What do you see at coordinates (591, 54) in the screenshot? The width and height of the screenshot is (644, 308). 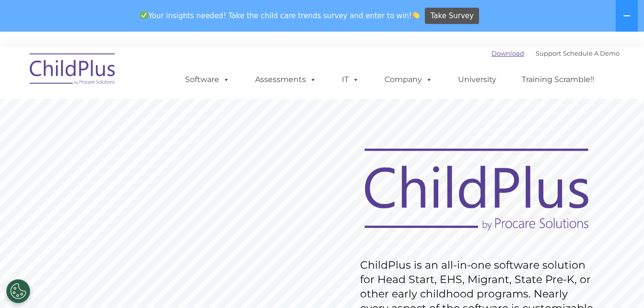 I see `a: Schedule A Demo` at bounding box center [591, 54].